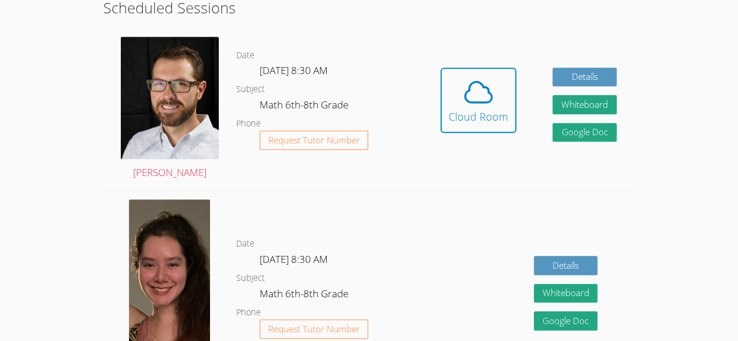 The image size is (738, 341). Describe the element at coordinates (479, 117) in the screenshot. I see `div: Cloud Room` at that location.